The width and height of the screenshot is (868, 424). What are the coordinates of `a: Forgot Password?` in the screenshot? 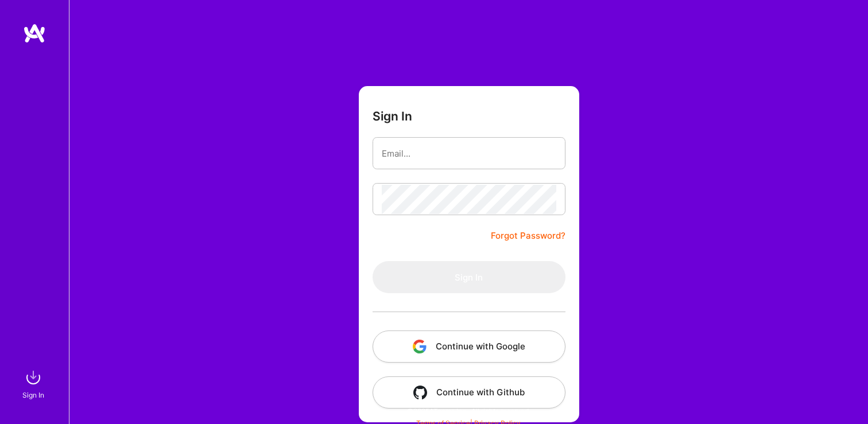 It's located at (528, 236).